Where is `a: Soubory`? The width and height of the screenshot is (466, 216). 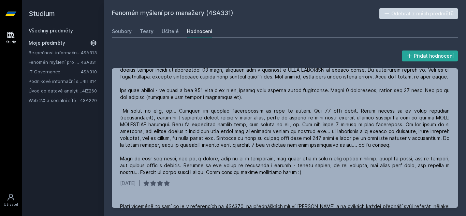
a: Soubory is located at coordinates (122, 31).